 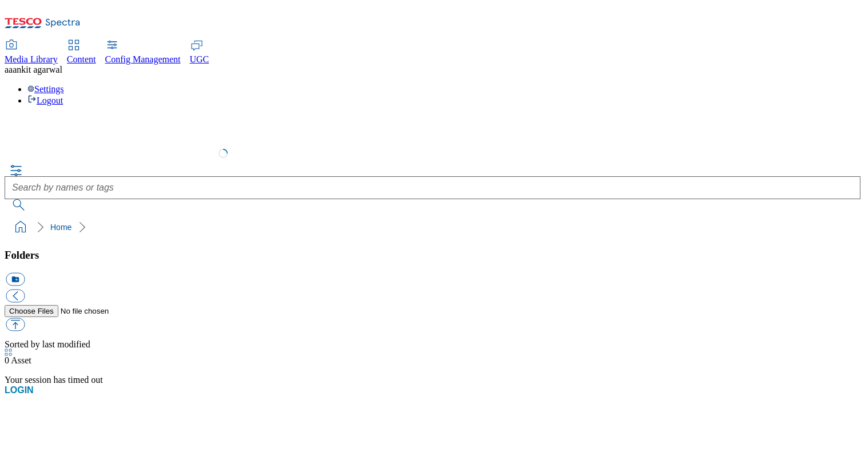 I want to click on span: Your session has timed out, so click(x=54, y=379).